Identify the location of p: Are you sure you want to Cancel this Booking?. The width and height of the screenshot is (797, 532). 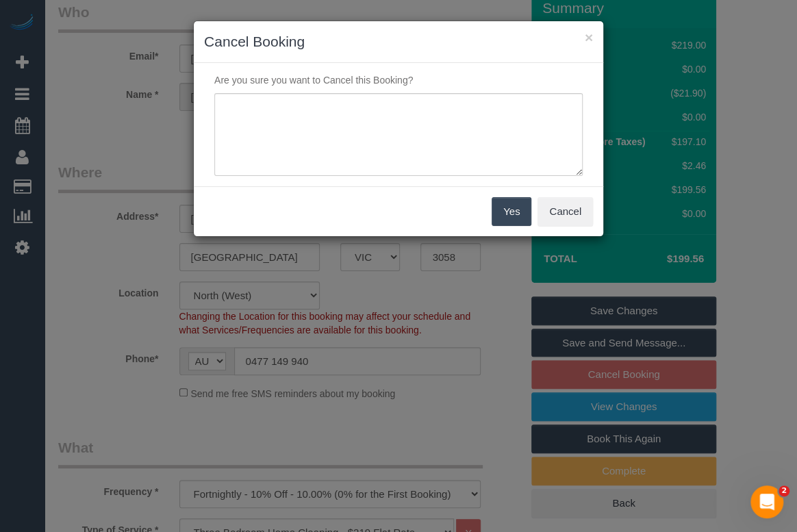
(399, 80).